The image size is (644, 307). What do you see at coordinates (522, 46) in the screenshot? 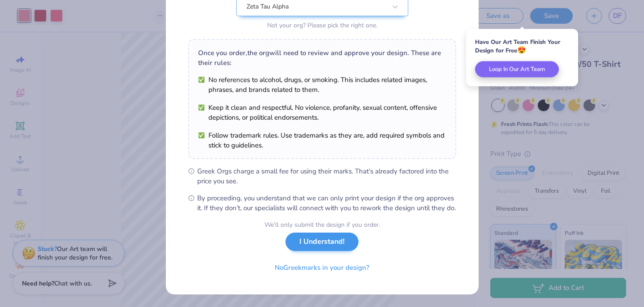
I see `div: Have Our Art Team Finish Your Design for Free` at bounding box center [522, 46].